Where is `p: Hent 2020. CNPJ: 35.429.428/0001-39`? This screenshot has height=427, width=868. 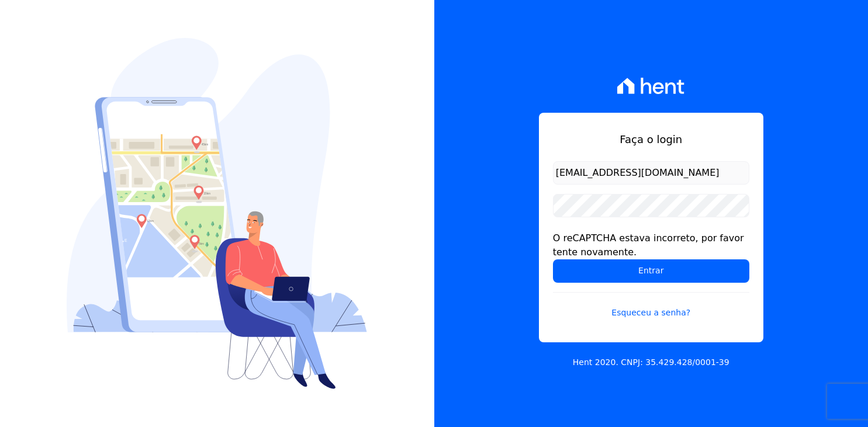
p: Hent 2020. CNPJ: 35.429.428/0001-39 is located at coordinates (651, 362).